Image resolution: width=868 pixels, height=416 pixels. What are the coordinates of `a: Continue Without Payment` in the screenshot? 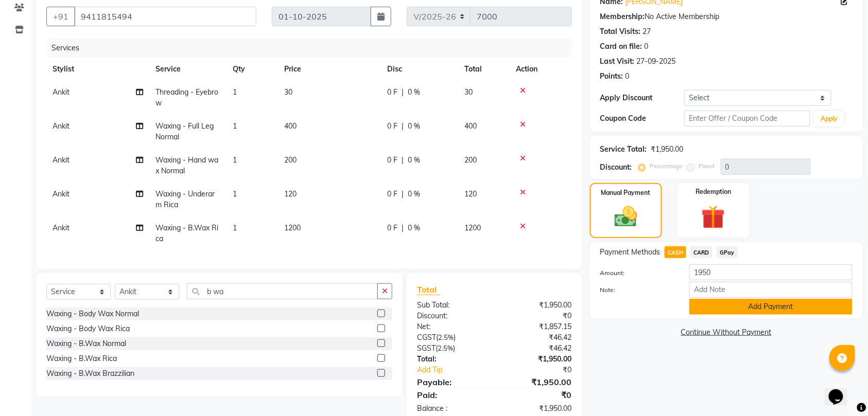 It's located at (726, 333).